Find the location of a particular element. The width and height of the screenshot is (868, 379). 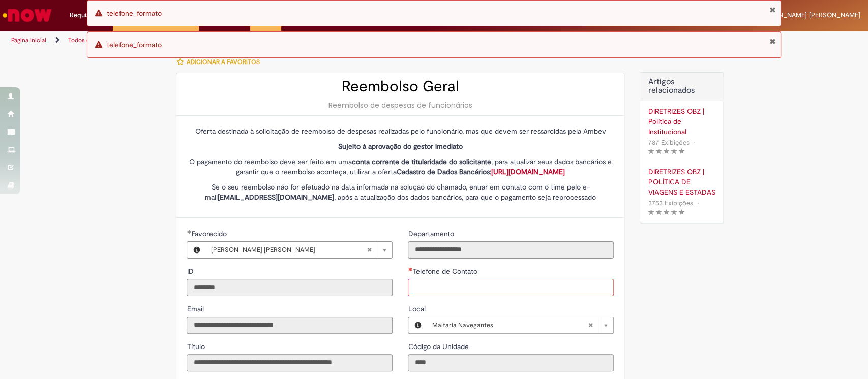

input: Título is located at coordinates (290, 363).